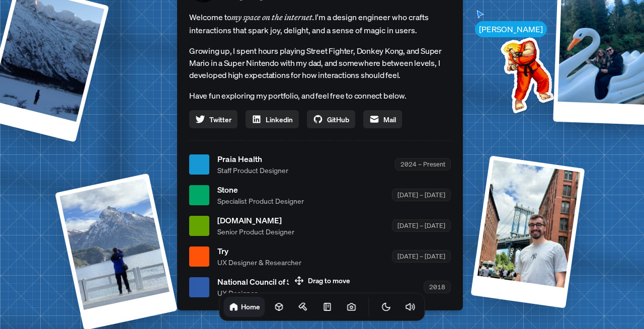  Describe the element at coordinates (320, 63) in the screenshot. I see `p: Growing up, I spent hours playing Street Fighter, Donkey Kong, and Super Mario in a Super Nintend...` at that location.